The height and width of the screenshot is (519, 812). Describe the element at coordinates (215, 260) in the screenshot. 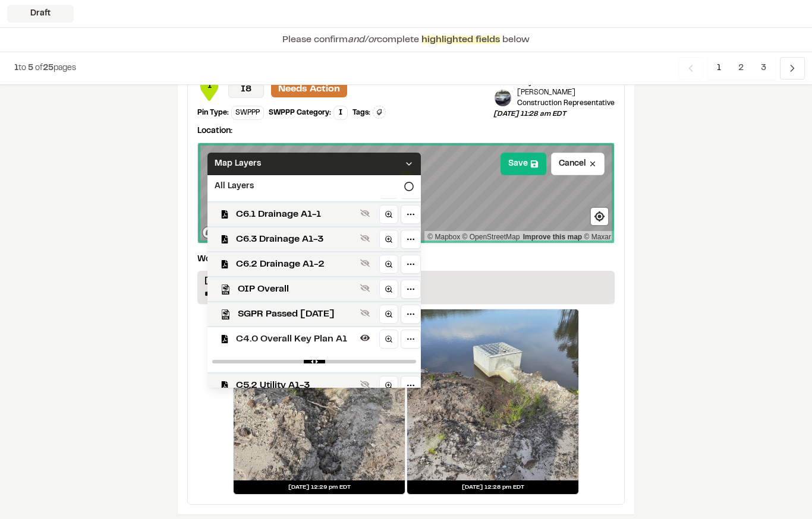

I see `p: Worklog:` at that location.